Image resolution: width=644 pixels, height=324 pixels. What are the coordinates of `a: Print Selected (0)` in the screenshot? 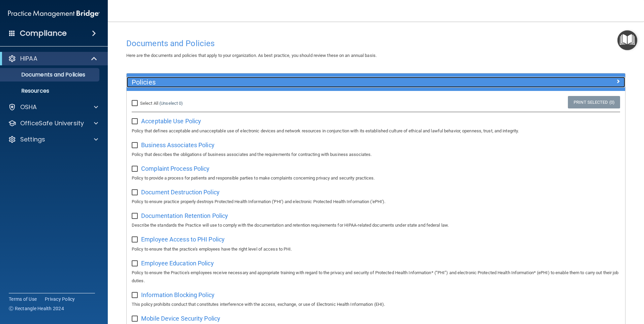 It's located at (594, 102).